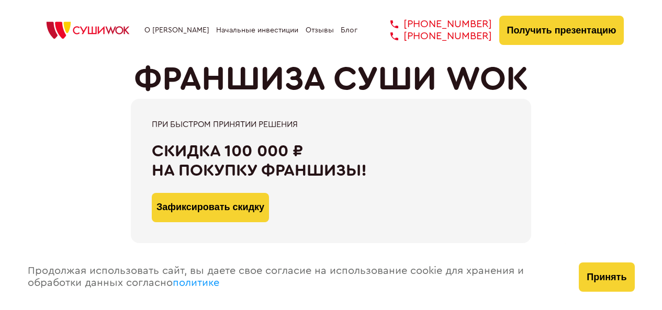  I want to click on button: Принять, so click(606, 277).